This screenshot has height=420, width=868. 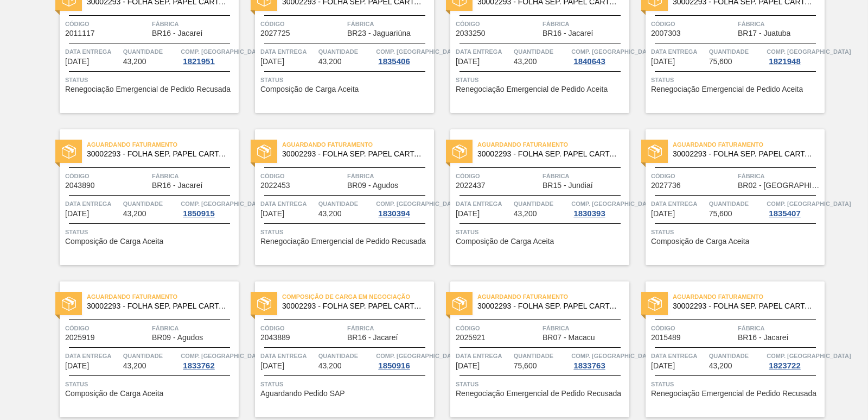 What do you see at coordinates (532, 197) in the screenshot?
I see `a: statusAguardando Faturamento30002293 - FOLHA SEP. PAPEL CARTAO 1200x1000M 350gCódigo2022437Fábric...` at bounding box center [532, 197].